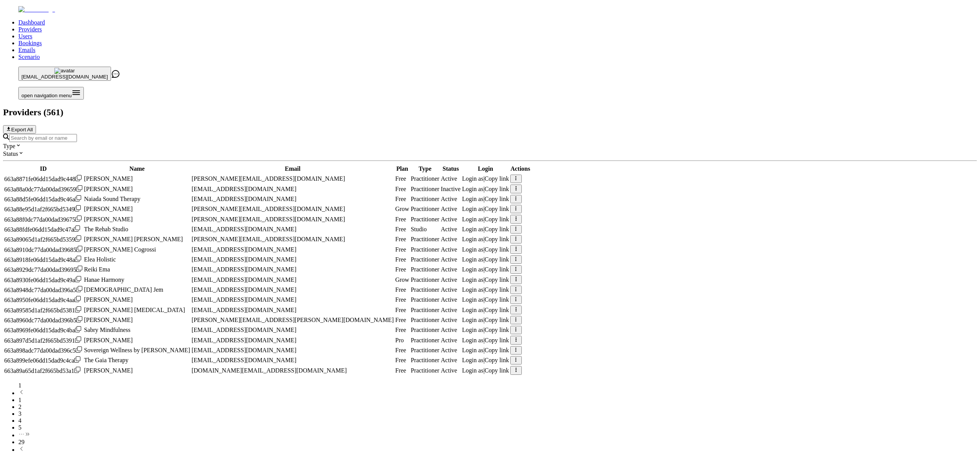 The height and width of the screenshot is (469, 980). Describe the element at coordinates (490, 417) in the screenshot. I see `nav: pagination navigation` at that location.